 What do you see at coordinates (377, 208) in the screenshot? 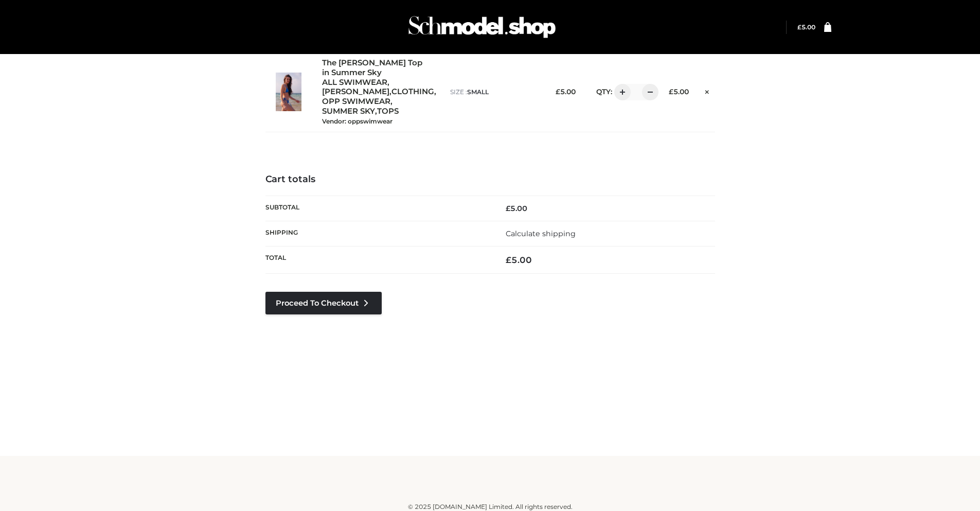
I see `th: Subtotal` at bounding box center [377, 208].